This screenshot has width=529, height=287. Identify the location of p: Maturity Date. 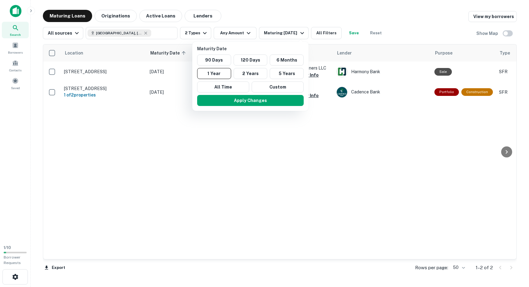
(252, 49).